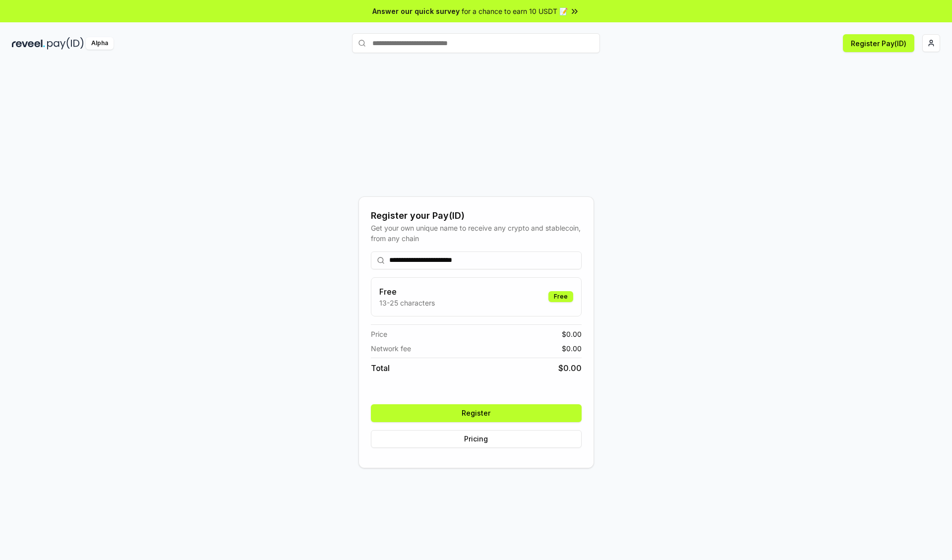  What do you see at coordinates (476, 215) in the screenshot?
I see `div: Register your Pay(ID)` at bounding box center [476, 215].